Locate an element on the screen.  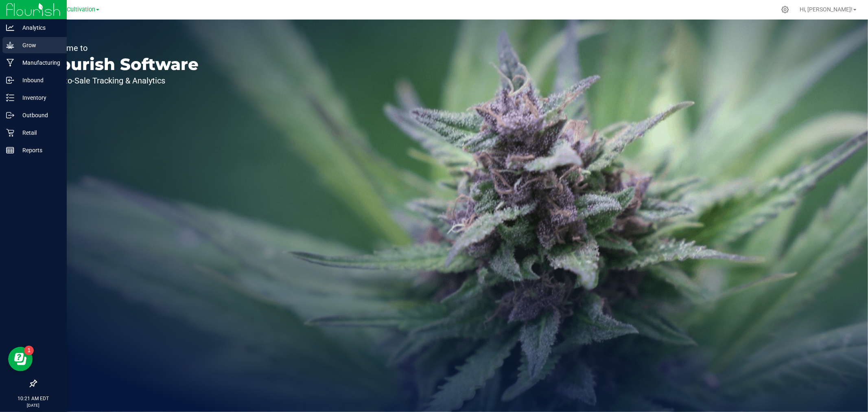
p: Manufacturing is located at coordinates (39, 63).